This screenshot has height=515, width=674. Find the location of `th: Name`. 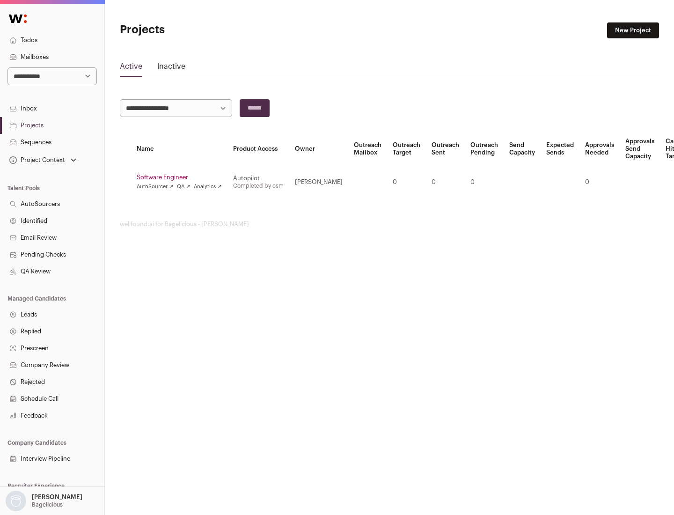

th: Name is located at coordinates (179, 149).